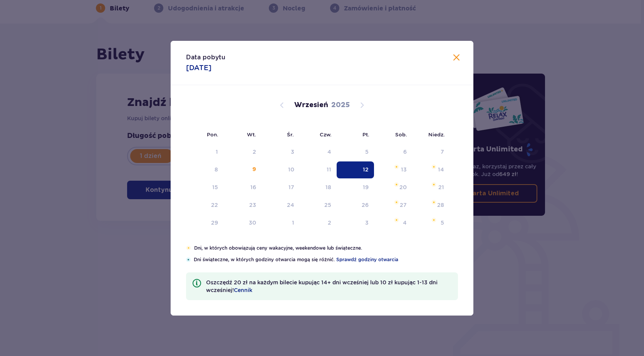 This screenshot has width=644, height=356. What do you see at coordinates (393, 153) in the screenshot?
I see `td: Not available. sobota, 6 września 2025` at bounding box center [393, 153].